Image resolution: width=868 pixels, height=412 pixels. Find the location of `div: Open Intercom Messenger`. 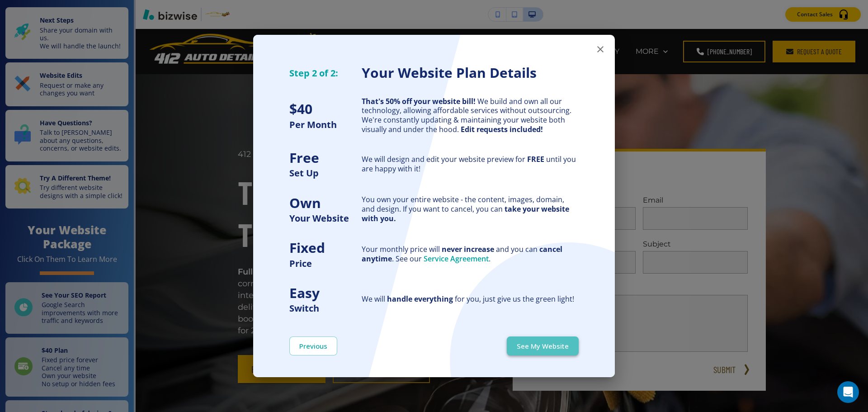

div: Open Intercom Messenger is located at coordinates (848, 392).